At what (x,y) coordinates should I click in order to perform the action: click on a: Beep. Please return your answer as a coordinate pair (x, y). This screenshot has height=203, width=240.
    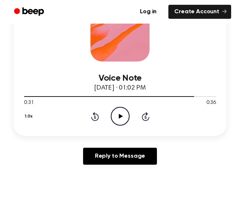
    Looking at the image, I should click on (29, 12).